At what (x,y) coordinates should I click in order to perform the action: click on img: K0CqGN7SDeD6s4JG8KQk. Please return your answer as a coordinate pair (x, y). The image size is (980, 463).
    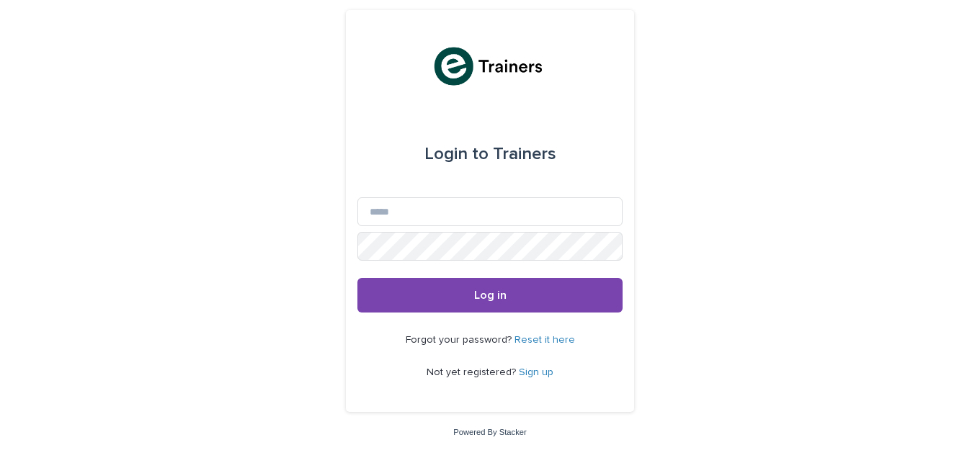
    Looking at the image, I should click on (490, 66).